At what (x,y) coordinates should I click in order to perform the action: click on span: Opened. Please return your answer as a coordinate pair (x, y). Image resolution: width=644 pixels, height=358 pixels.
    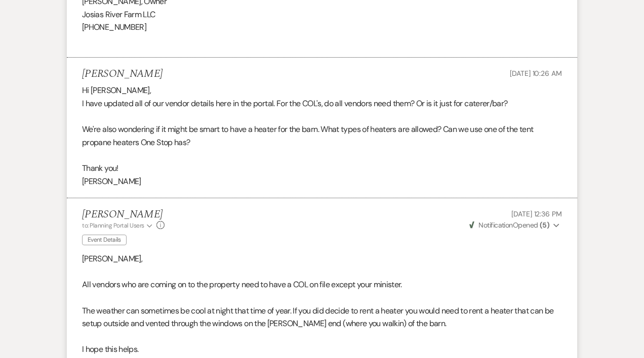
    Looking at the image, I should click on (509, 225).